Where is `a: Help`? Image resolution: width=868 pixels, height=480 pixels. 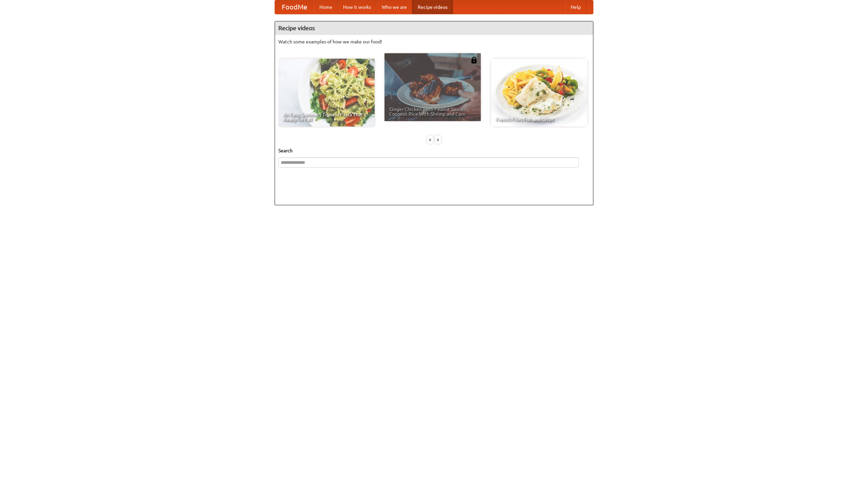 a: Help is located at coordinates (576, 7).